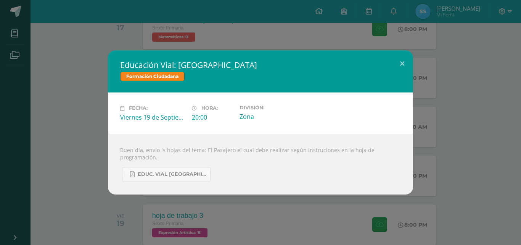  What do you see at coordinates (272, 107) in the screenshot?
I see `label: División:` at bounding box center [272, 107].